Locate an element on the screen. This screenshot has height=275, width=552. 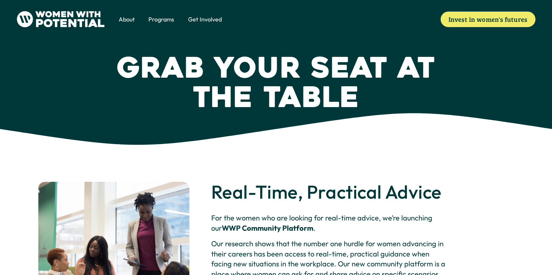
p: For the women who are looking for real-time advice, we’re launching our . is located at coordinates (330, 223).